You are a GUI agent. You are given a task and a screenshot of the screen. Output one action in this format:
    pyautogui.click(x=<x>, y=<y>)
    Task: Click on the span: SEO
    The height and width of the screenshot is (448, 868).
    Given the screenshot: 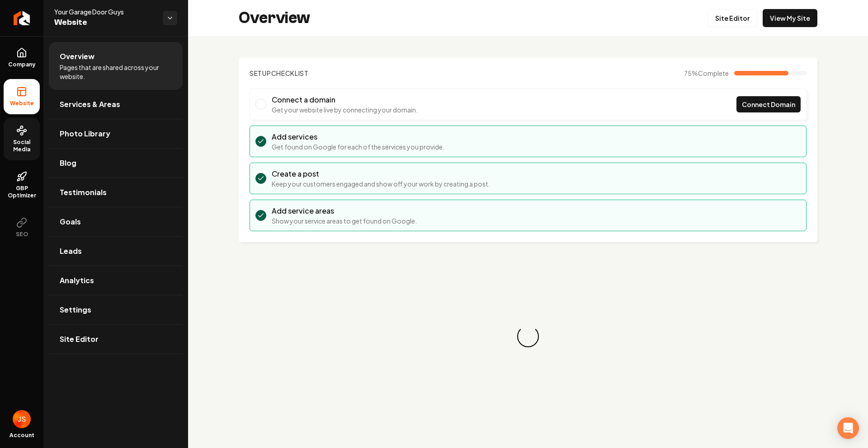 What is the action you would take?
    pyautogui.click(x=22, y=235)
    